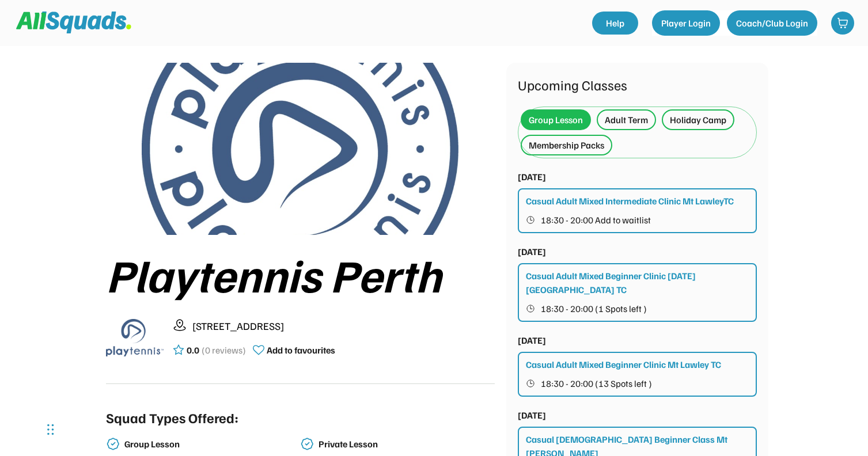 The height and width of the screenshot is (456, 868). I want to click on a: Help, so click(616, 23).